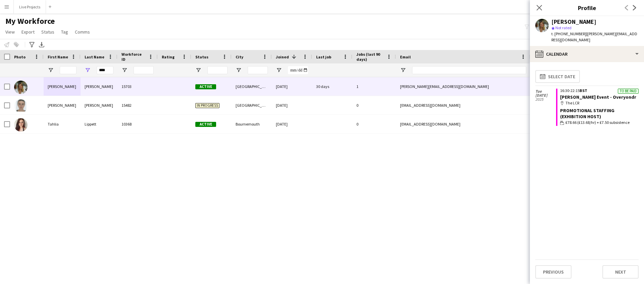  Describe the element at coordinates (10, 32) in the screenshot. I see `span: View` at that location.